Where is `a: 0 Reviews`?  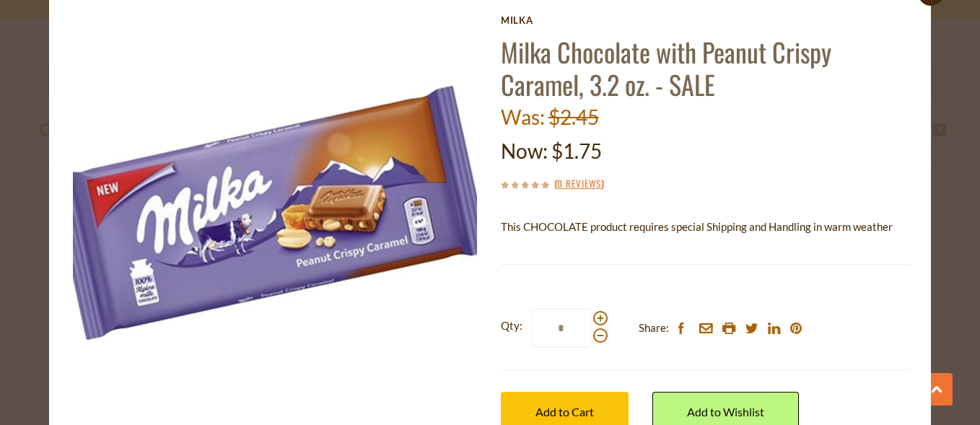
a: 0 Reviews is located at coordinates (579, 184).